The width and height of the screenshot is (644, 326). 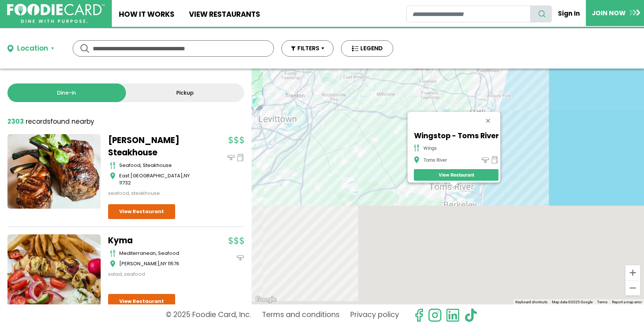 What do you see at coordinates (572, 302) in the screenshot?
I see `span: Map data ©2025 Google` at bounding box center [572, 302].